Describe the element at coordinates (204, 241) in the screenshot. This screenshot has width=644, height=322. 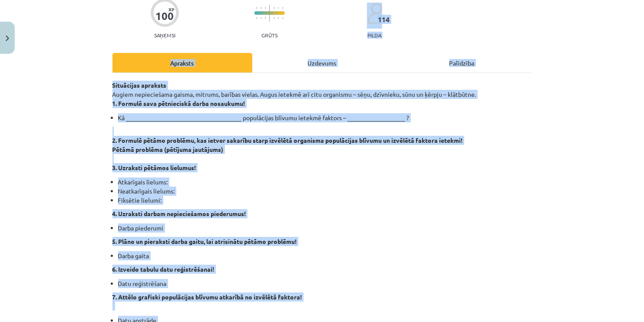
I see `strong: 5. Plāno un pieraksti darba gaitu, lai atrisinātu pētāmo problēmu!` at that location.